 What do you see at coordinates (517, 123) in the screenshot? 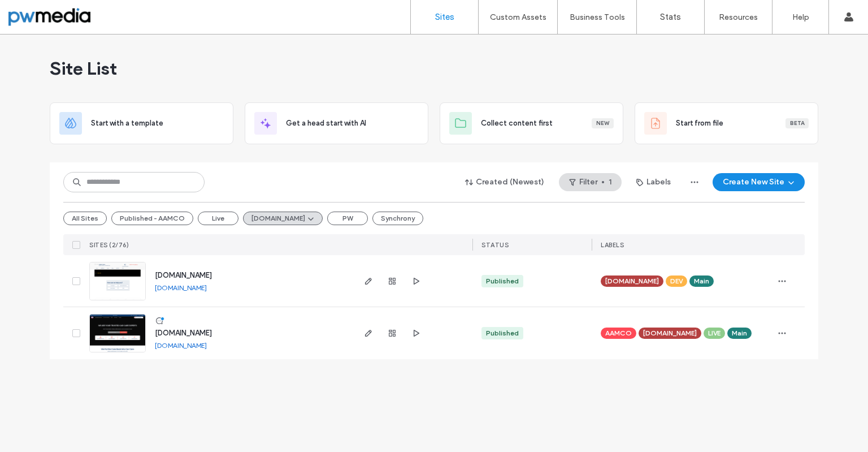
I see `span: Collect content first` at bounding box center [517, 123].